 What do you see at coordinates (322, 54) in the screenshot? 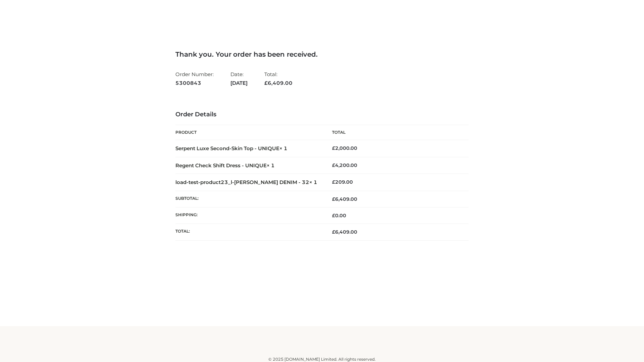
I see `h3: Thank you. Your order has been received.` at bounding box center [322, 54].